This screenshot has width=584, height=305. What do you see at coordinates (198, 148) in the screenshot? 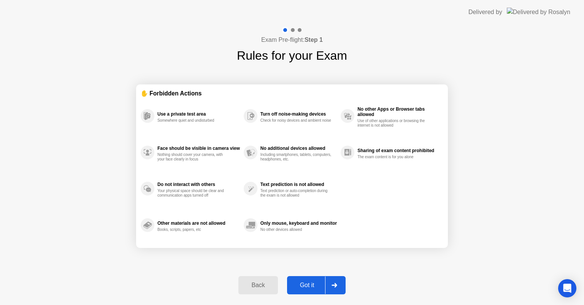
I see `div: Face should be visible in camera view` at bounding box center [198, 148].